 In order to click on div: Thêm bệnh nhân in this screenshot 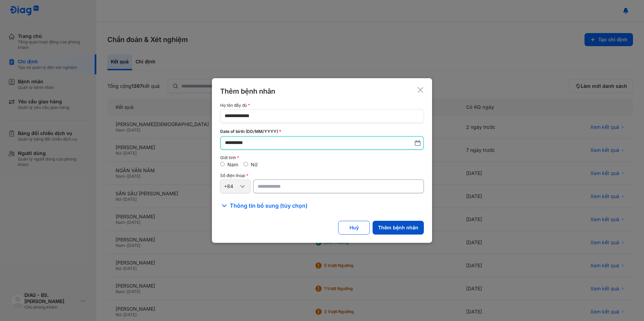, I will do `click(248, 91)`.